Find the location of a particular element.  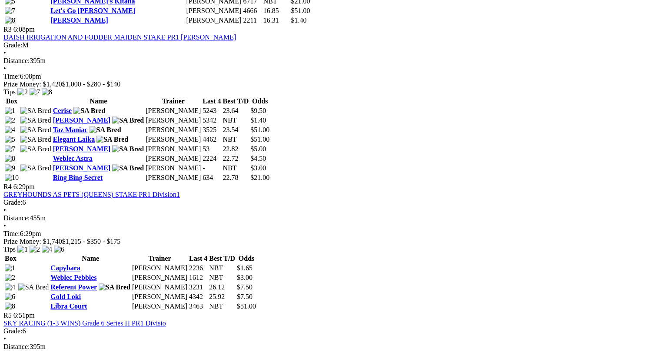

span: $1.40 is located at coordinates (299, 20).